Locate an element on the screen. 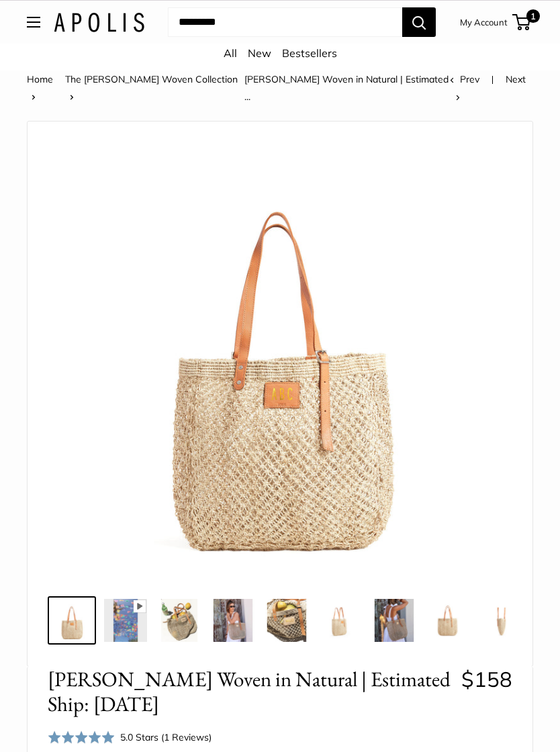 The width and height of the screenshot is (560, 752). button: Open menu is located at coordinates (34, 23).